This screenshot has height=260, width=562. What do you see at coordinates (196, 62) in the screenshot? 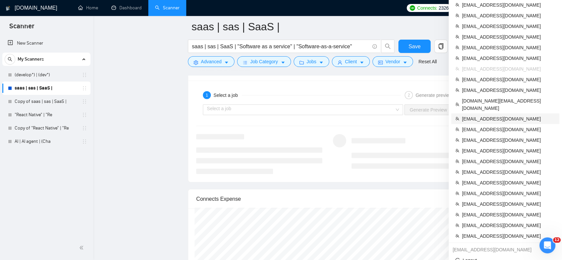
I see `span: setting` at bounding box center [196, 62].